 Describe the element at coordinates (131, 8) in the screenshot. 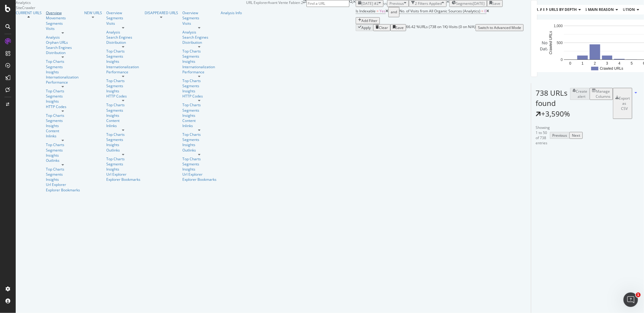

I see `div: SiteCrawler` at that location.